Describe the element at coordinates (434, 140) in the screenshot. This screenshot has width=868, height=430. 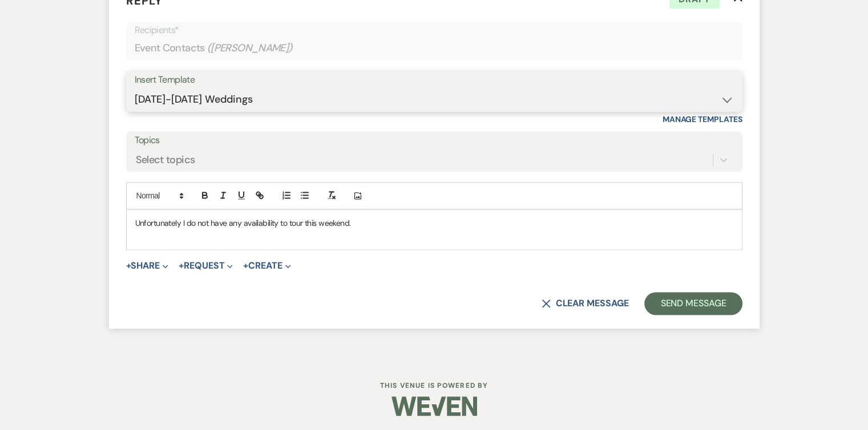
I see `label: Topics` at that location.